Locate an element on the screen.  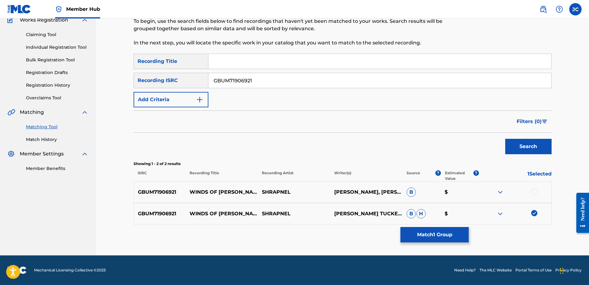
a: Need Help? is located at coordinates (465, 271).